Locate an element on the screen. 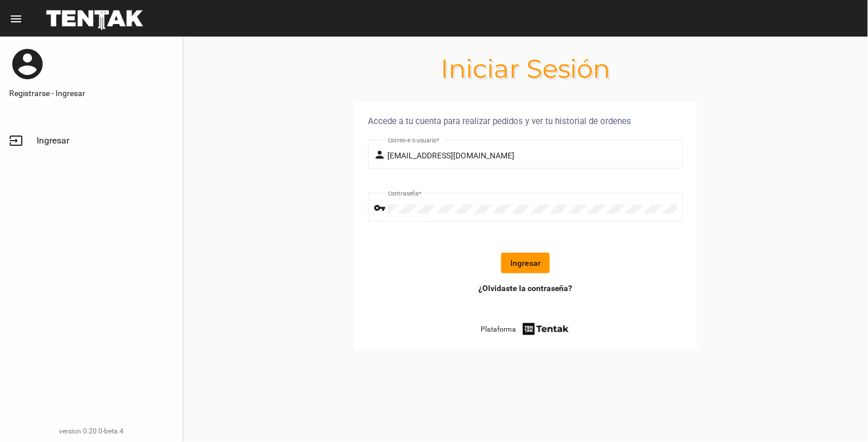 The height and width of the screenshot is (442, 868). mat-icon: vpn_key is located at coordinates (381, 208).